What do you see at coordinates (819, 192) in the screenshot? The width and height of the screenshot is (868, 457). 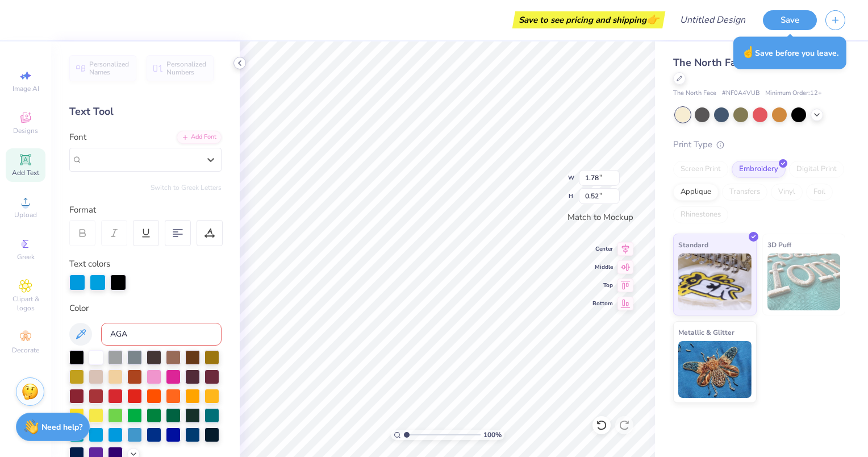 I see `div: Foil` at bounding box center [819, 192].